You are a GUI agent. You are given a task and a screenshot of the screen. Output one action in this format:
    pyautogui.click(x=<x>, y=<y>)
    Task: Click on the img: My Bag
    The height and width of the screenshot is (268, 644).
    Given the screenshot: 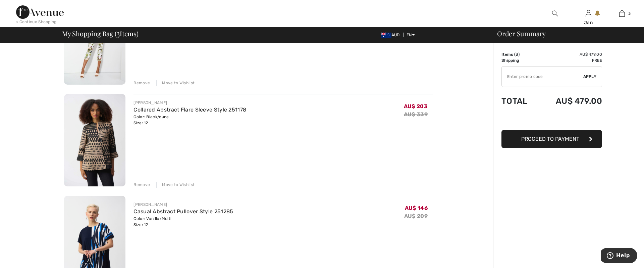 What is the action you would take?
    pyautogui.click(x=622, y=13)
    